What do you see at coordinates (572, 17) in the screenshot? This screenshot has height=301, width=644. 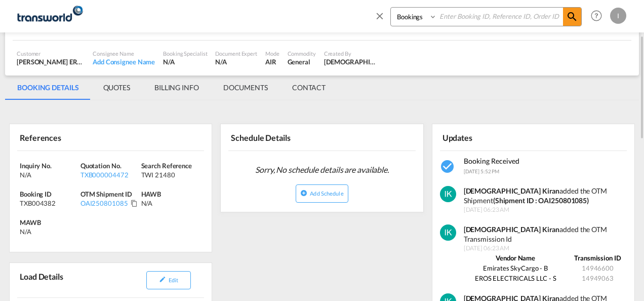 I see `md-icon: icon-magnify` at bounding box center [572, 17].